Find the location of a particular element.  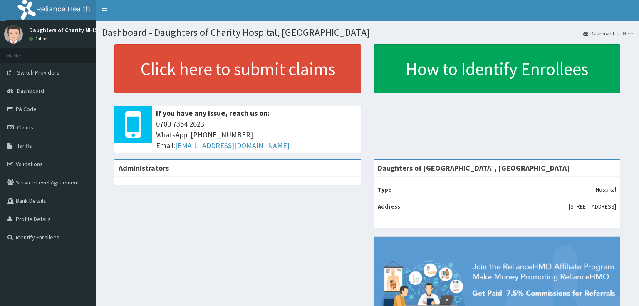

p: Daughters of Charity NHIS is located at coordinates (63, 30).